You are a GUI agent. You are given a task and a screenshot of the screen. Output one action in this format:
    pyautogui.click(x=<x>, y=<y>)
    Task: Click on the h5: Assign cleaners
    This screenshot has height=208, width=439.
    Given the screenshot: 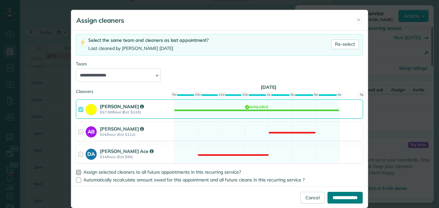 What is the action you would take?
    pyautogui.click(x=100, y=20)
    